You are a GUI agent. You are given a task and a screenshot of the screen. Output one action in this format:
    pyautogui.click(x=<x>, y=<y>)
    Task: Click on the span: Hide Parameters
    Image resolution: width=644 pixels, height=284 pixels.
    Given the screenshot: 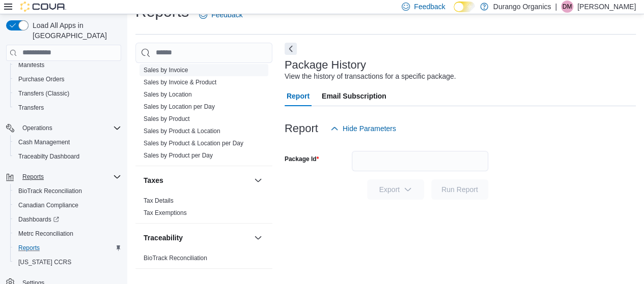 What is the action you would take?
    pyautogui.click(x=369, y=129)
    